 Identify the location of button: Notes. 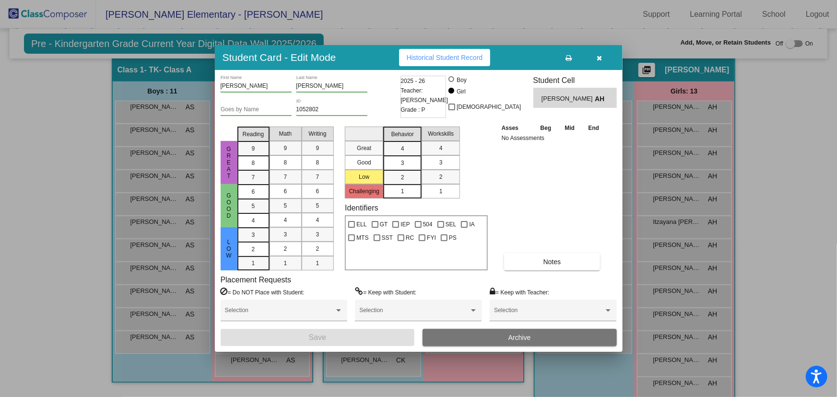
(552, 262).